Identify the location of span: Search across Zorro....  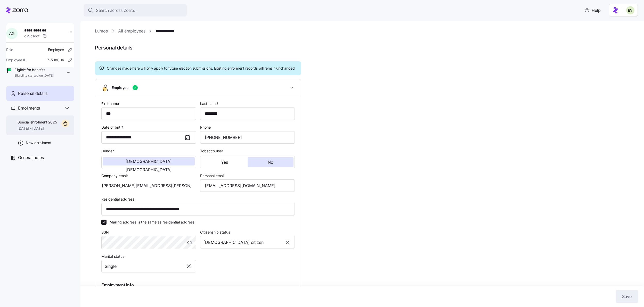
(117, 10).